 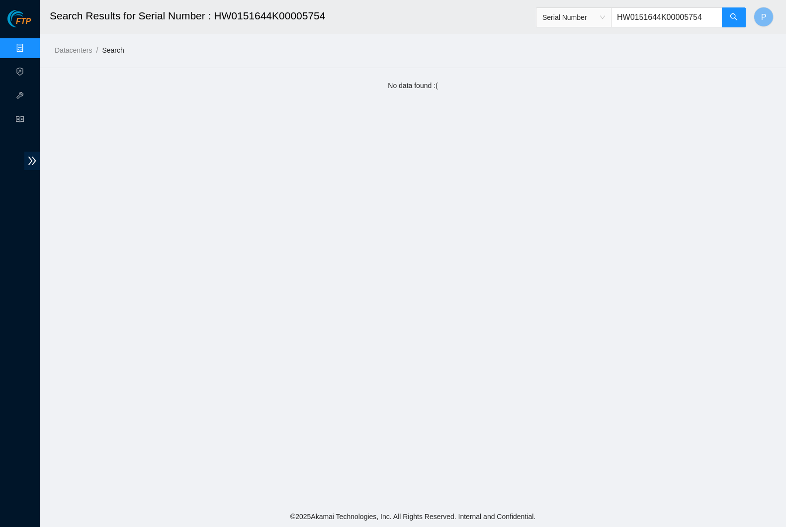 I want to click on a: Hardware Test (isok), so click(x=61, y=96).